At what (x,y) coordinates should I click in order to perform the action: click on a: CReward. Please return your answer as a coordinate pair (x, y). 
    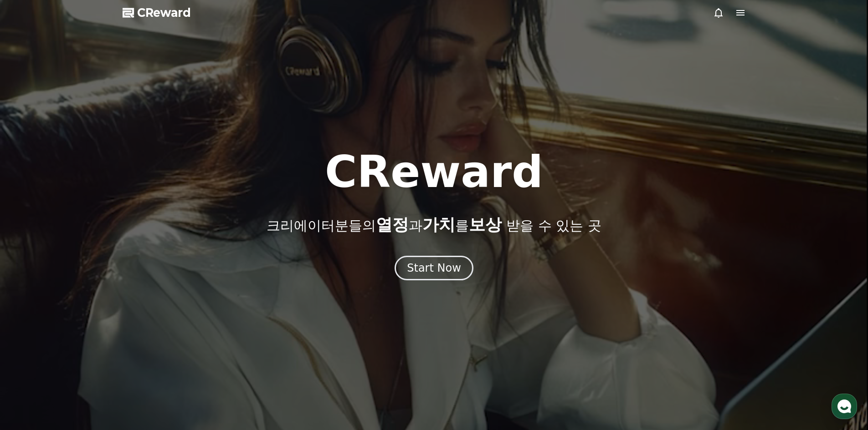
    Looking at the image, I should click on (157, 13).